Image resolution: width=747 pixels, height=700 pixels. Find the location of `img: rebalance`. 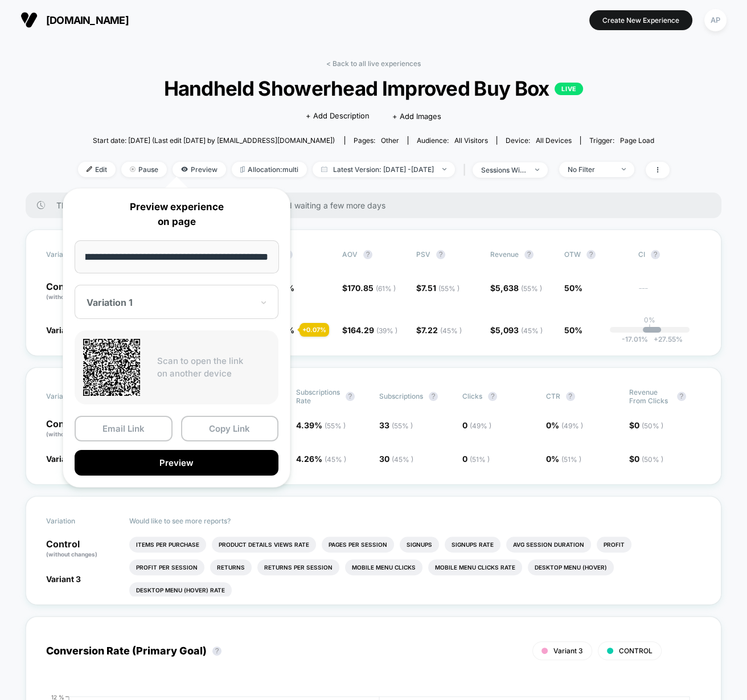

img: rebalance is located at coordinates (243, 169).